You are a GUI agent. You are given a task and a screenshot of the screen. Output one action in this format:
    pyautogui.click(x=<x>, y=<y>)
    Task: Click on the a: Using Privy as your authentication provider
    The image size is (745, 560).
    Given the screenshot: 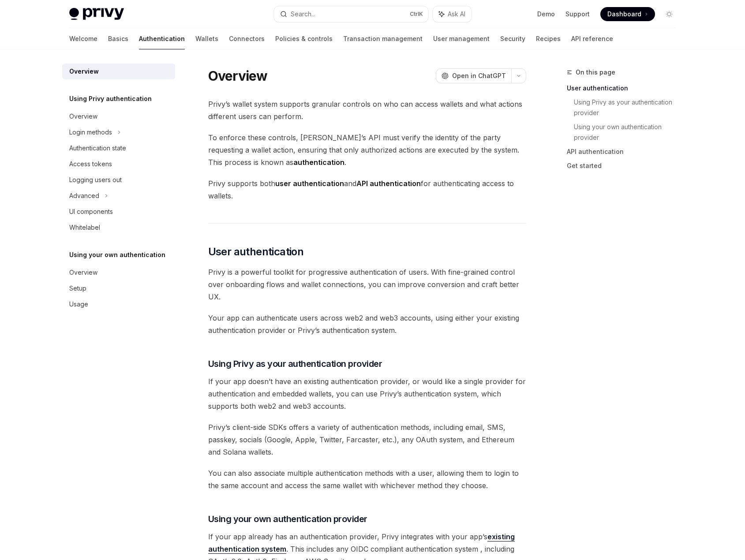 What is the action you would take?
    pyautogui.click(x=629, y=108)
    